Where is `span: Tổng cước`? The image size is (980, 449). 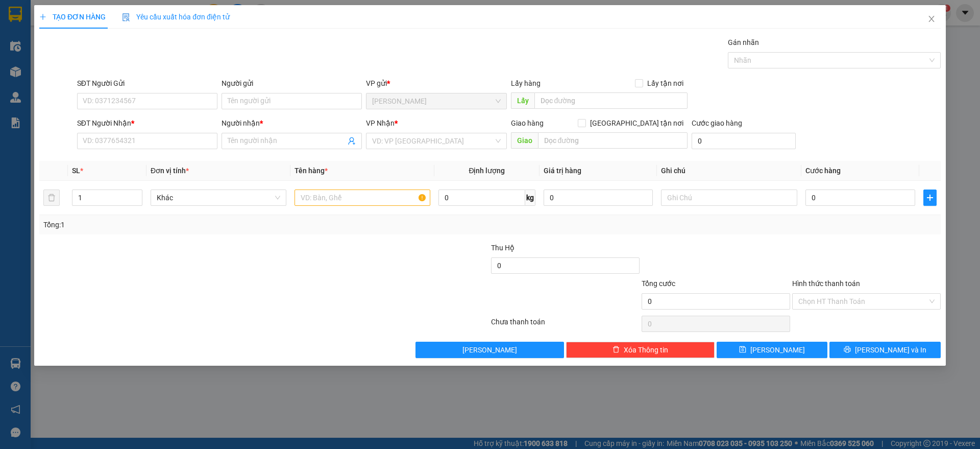 span: Tổng cước is located at coordinates (659, 284).